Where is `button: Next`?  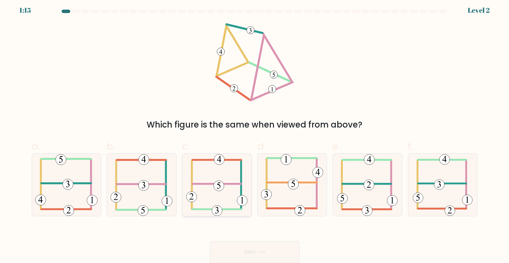
button: Next is located at coordinates (254, 252).